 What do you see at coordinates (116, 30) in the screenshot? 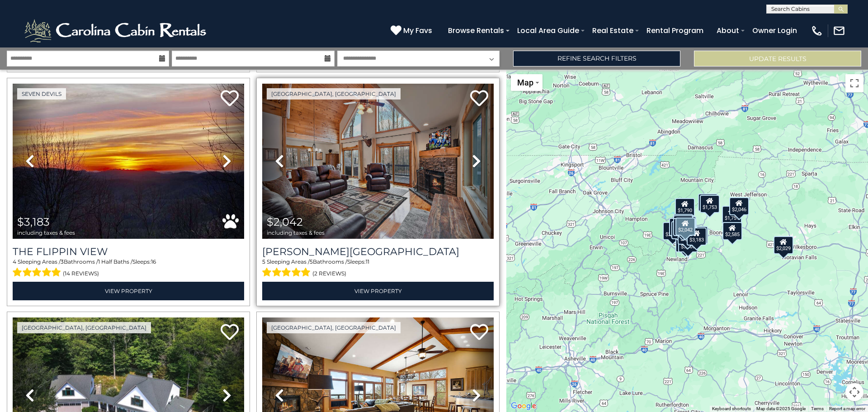
I see `img: White-1-2.png` at bounding box center [116, 30].